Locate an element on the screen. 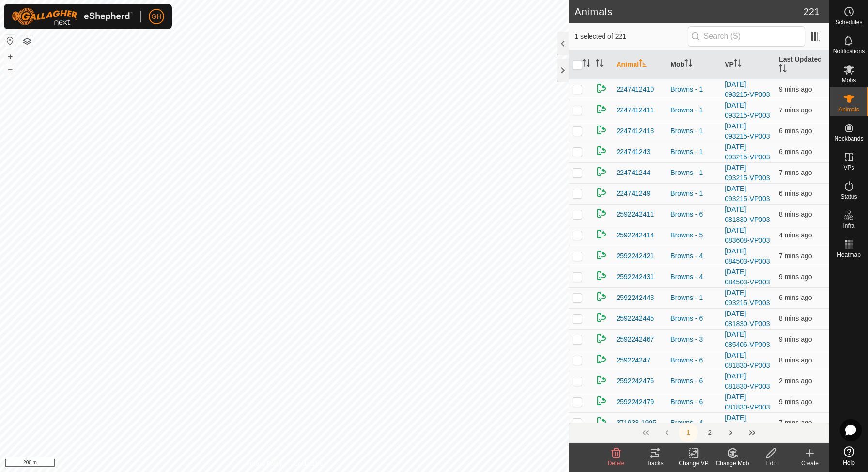 This screenshot has height=472, width=868. th: Animal is located at coordinates (639, 65).